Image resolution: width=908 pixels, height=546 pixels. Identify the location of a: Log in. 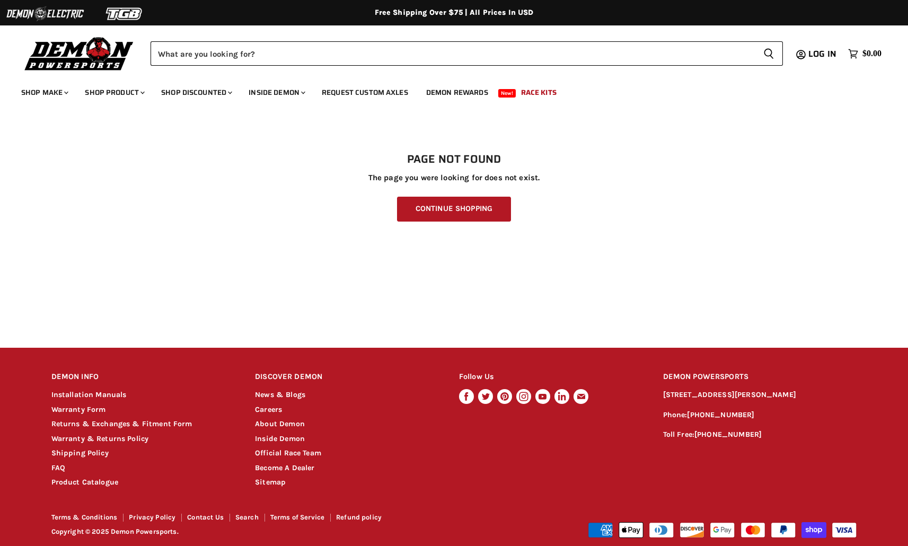
(823, 54).